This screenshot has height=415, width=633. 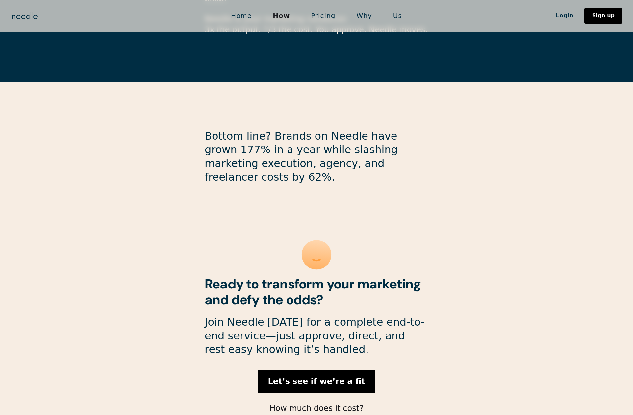 I want to click on p: Bottom line? Brands on Needle have grown 177% in a year while slashing marketing execution, agenc..., so click(x=316, y=157).